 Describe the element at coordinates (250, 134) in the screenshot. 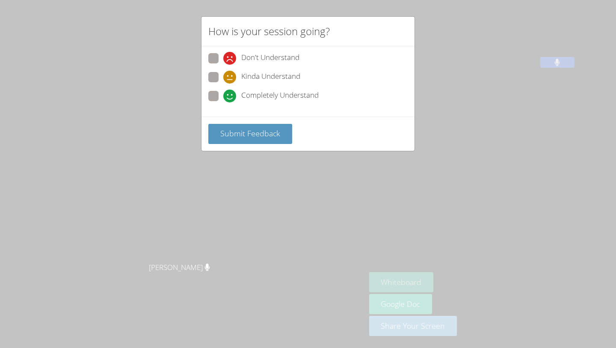

I see `button: Submit Feedback` at that location.